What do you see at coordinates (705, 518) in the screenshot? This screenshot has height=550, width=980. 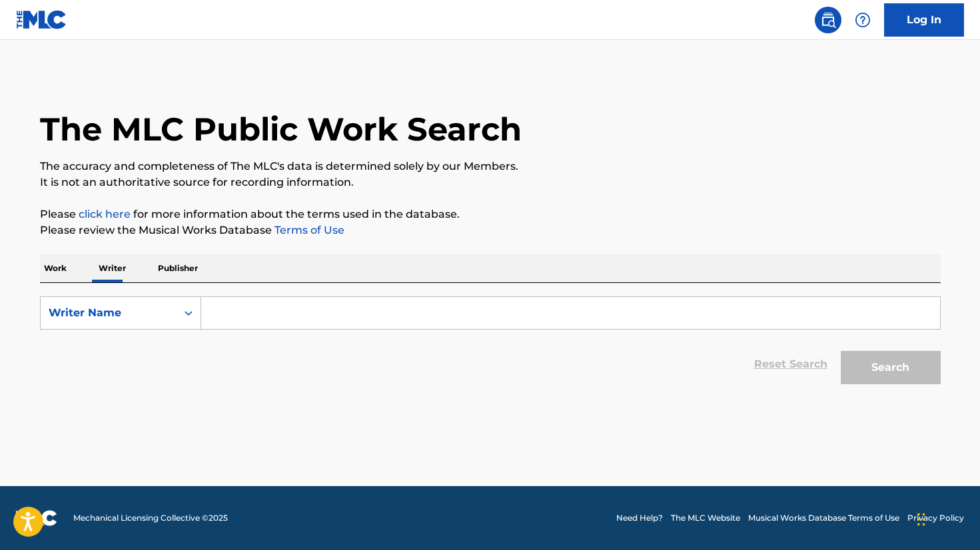 I see `a: The MLC Website` at bounding box center [705, 518].